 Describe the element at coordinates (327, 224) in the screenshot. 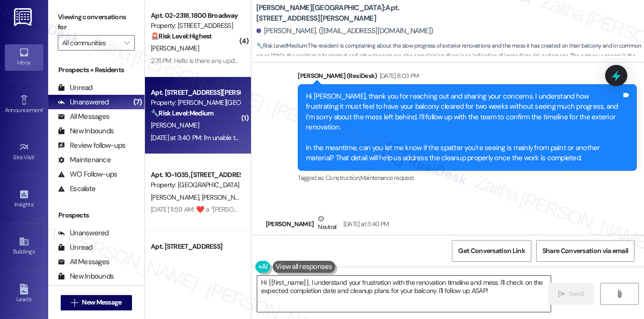

I see `div: Neutral` at that location.